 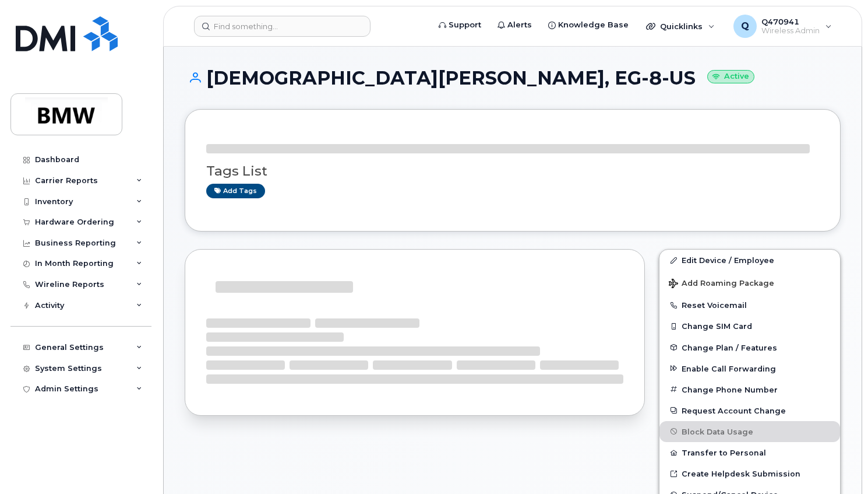 I want to click on button: Change Plan / Features, so click(x=750, y=347).